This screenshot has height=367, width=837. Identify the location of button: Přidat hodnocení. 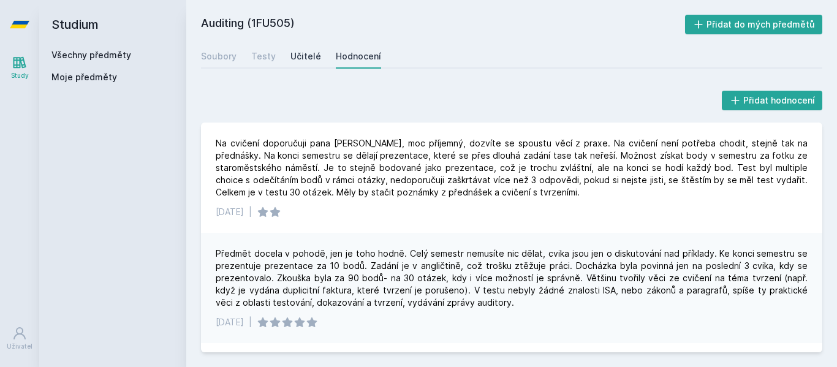
(772, 101).